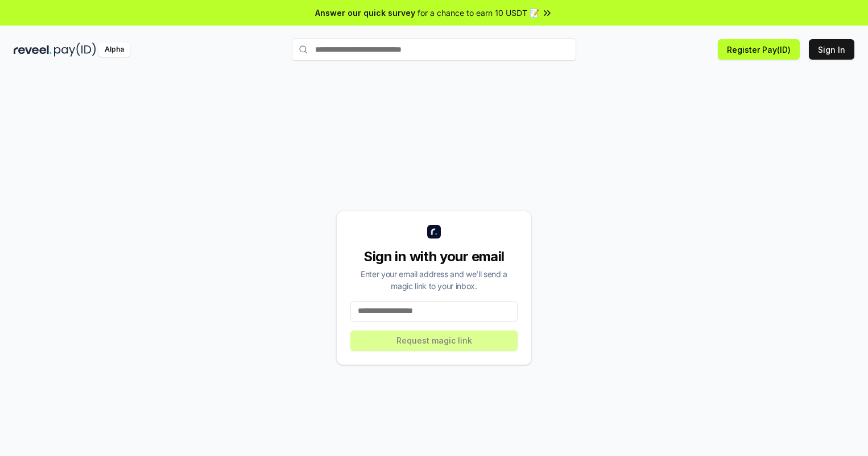  Describe the element at coordinates (434, 257) in the screenshot. I see `div: Sign in with your email` at that location.